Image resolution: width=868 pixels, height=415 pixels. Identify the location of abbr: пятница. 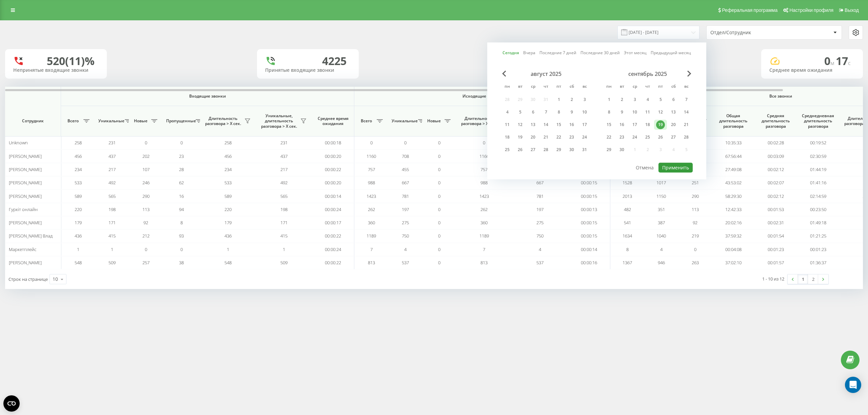
(559, 87).